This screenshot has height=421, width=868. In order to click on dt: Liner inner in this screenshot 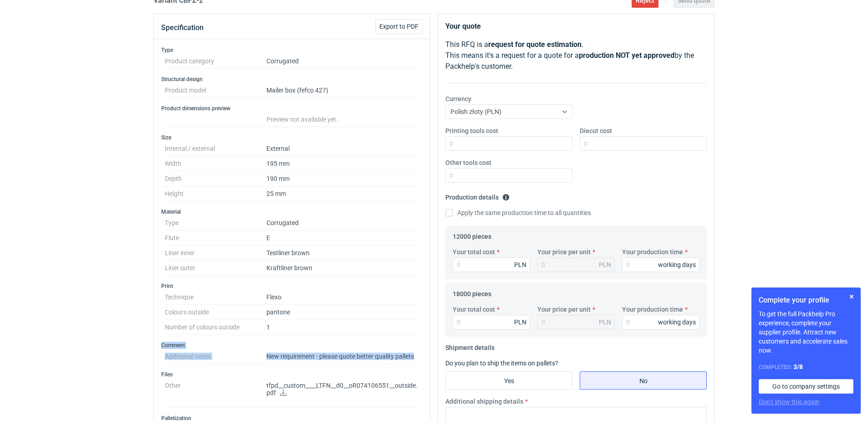, I will do `click(216, 253)`.